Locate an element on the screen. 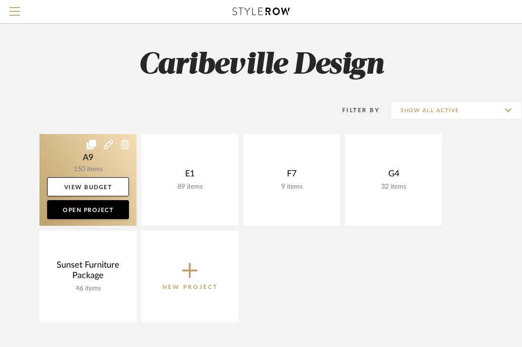 This screenshot has height=347, width=522. div: 89 items is located at coordinates (190, 187).